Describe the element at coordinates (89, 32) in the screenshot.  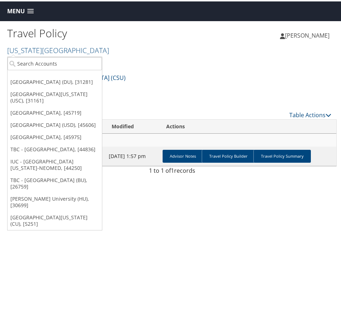
I see `h1: Travel Policy` at that location.